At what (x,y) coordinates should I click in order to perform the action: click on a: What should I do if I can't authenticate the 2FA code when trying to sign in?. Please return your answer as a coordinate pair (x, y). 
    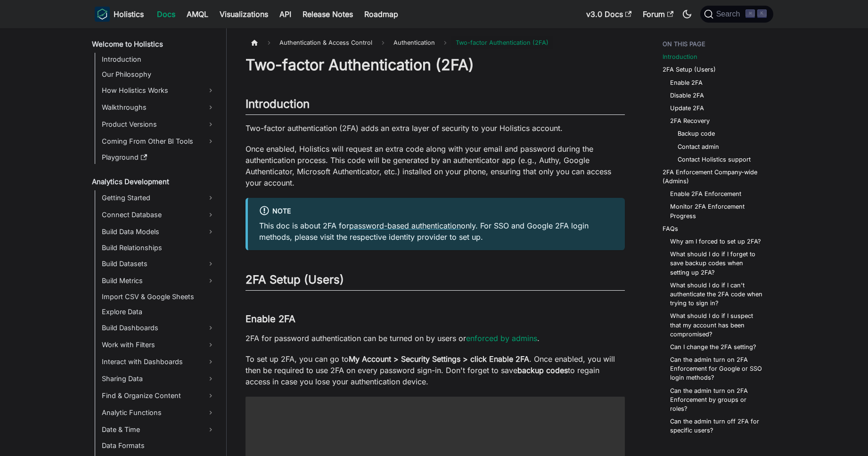
    Looking at the image, I should click on (717, 294).